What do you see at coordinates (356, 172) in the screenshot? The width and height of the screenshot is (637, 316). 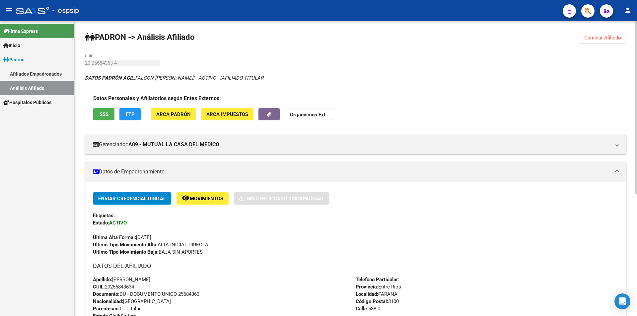 I see `mat-expansion-panel-header: Datos de Empadronamiento` at bounding box center [356, 172].